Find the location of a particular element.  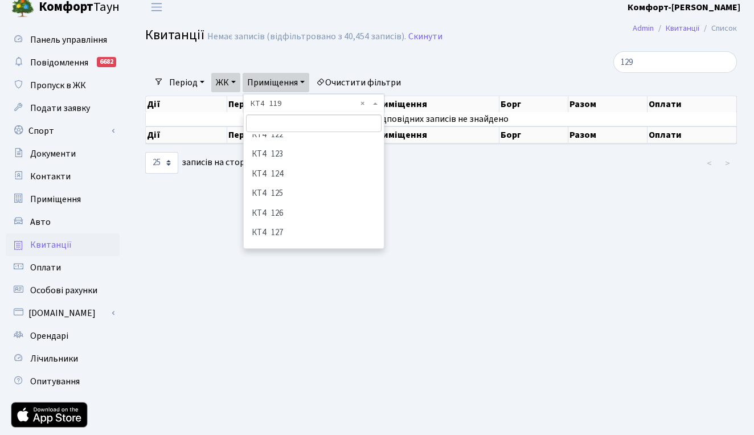

li: КТ4 125 is located at coordinates (314, 194).